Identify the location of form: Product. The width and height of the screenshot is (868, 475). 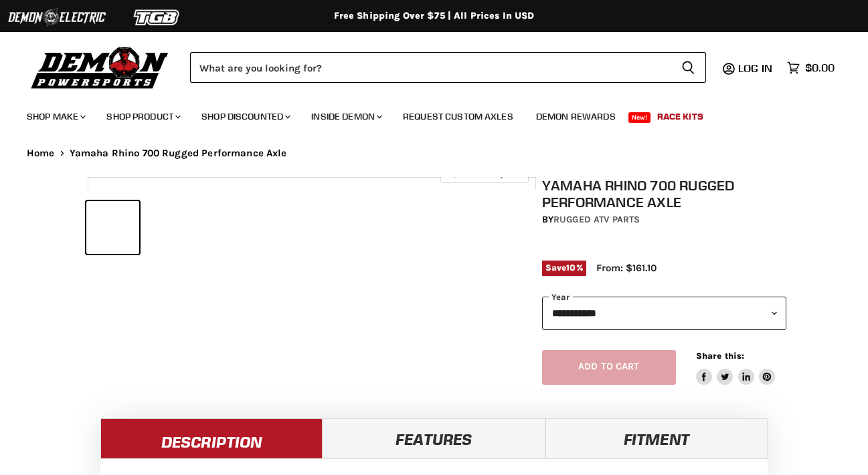
(448, 67).